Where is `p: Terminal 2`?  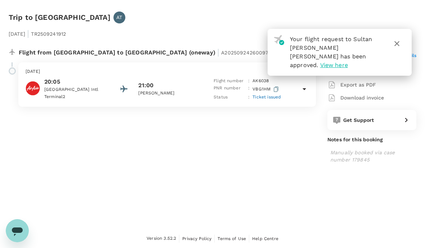
p: Terminal 2 is located at coordinates (77, 97).